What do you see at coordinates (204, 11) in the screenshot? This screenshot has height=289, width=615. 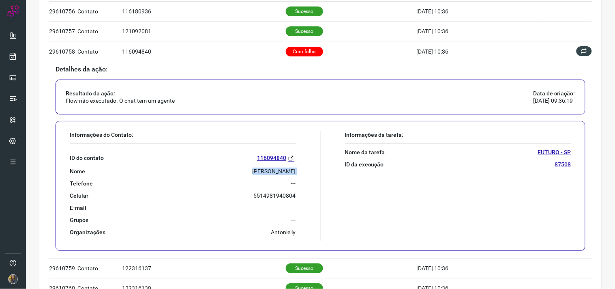 I see `td: 116180936` at bounding box center [204, 11].